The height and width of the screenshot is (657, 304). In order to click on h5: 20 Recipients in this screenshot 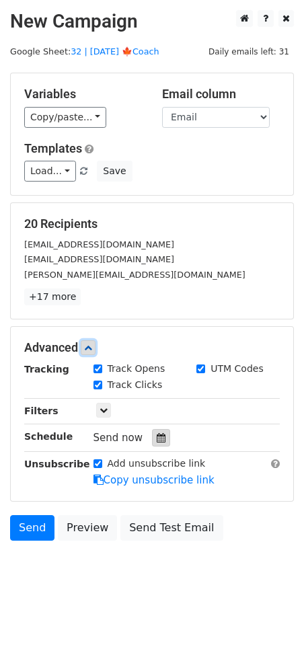, I will do `click(152, 224)`.